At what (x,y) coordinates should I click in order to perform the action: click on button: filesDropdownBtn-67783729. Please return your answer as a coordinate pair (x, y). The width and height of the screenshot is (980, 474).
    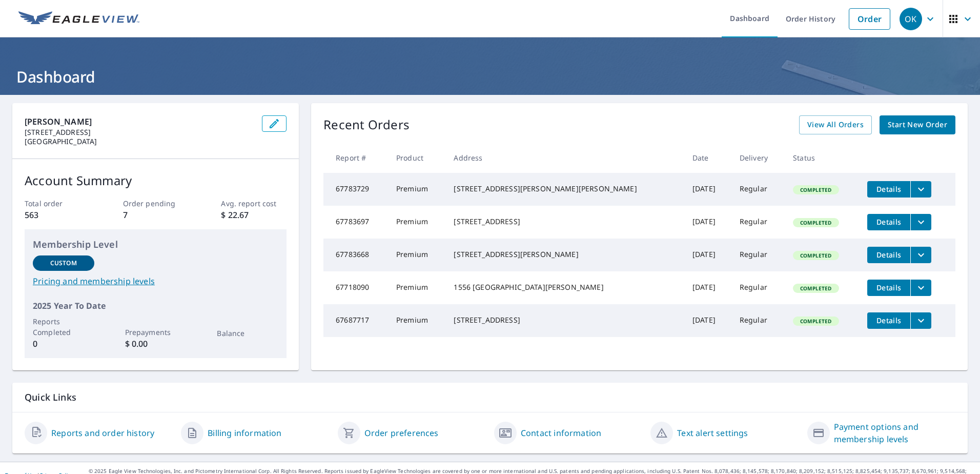
    Looking at the image, I should click on (921, 189).